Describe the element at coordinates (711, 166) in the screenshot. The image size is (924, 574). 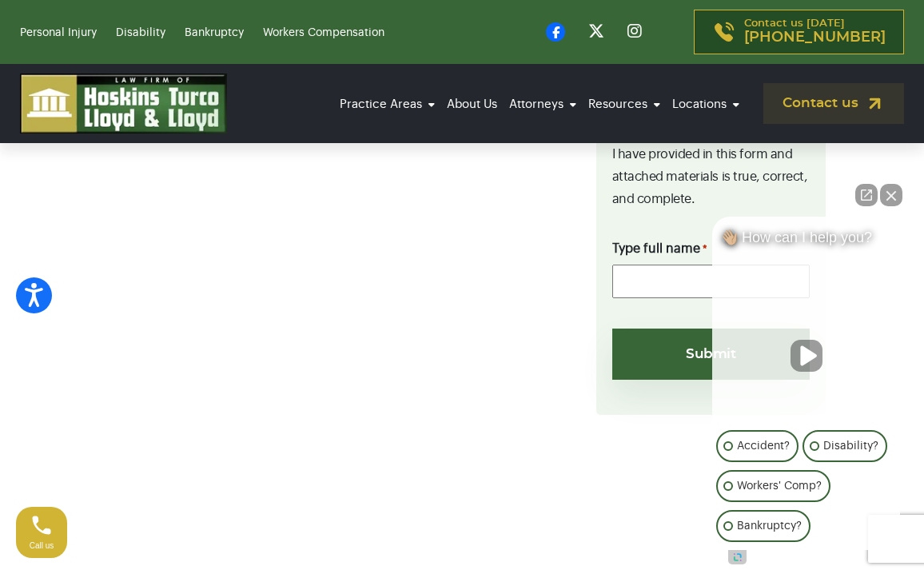
I see `p: I hereby certify that all information I have provided in this form and attached materials is true...` at that location.